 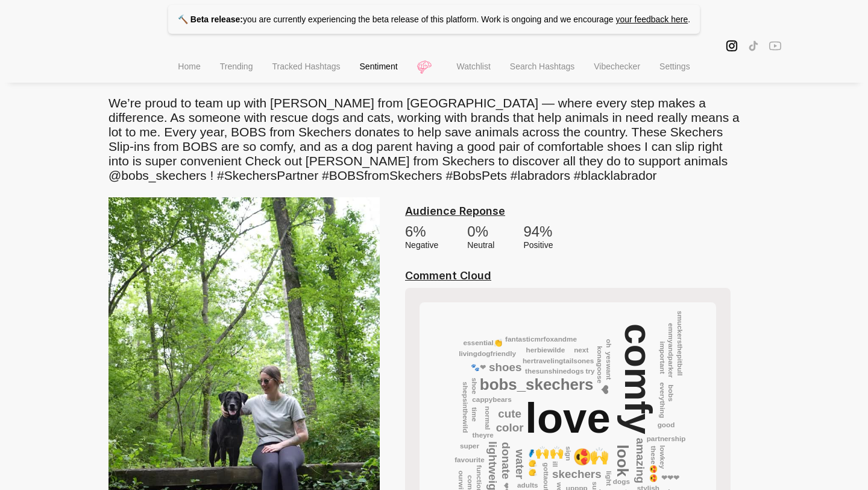 I want to click on text: comfy, so click(x=638, y=379).